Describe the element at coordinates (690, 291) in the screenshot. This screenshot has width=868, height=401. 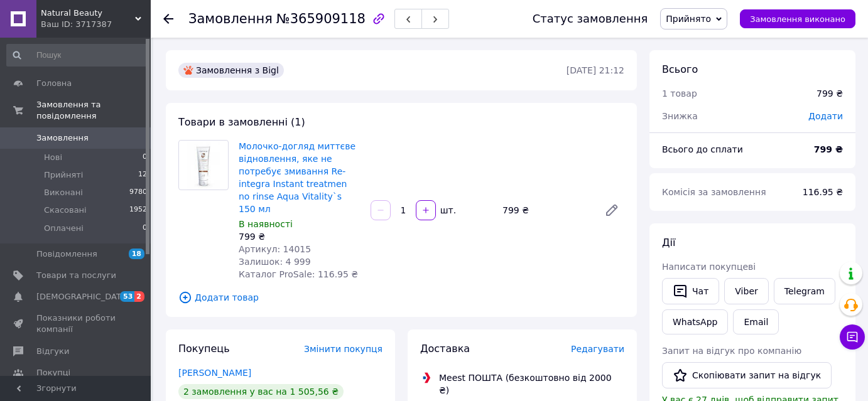
I see `button: Чат` at that location.